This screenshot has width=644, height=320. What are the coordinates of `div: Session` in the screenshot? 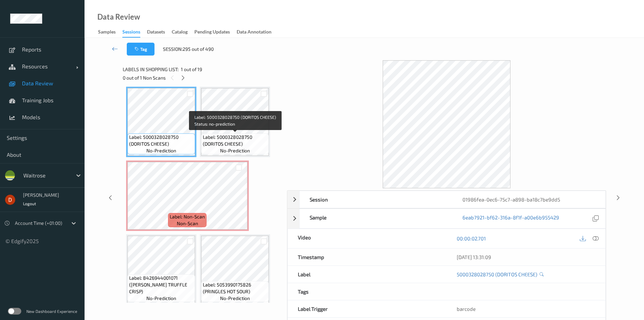 It's located at (376, 199).